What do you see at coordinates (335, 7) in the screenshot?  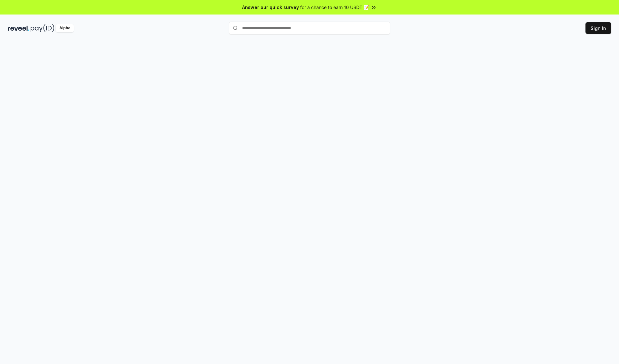 I see `span: for a chance to earn 10 USDT 📝` at bounding box center [335, 7].